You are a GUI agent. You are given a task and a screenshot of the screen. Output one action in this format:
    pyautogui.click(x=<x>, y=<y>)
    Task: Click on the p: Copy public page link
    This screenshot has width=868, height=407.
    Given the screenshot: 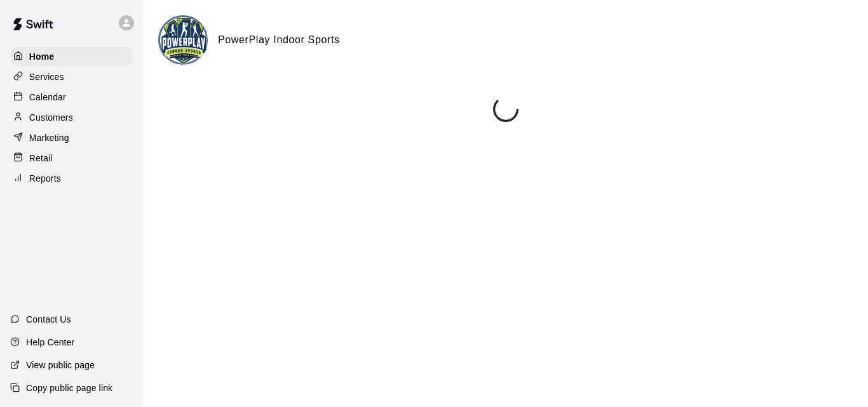 What is the action you would take?
    pyautogui.click(x=69, y=388)
    